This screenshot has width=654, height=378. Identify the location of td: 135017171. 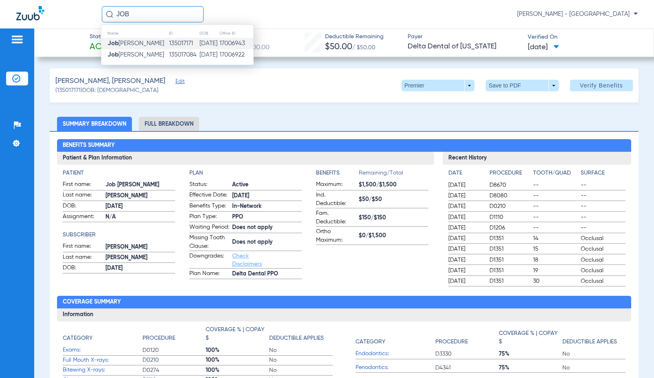
(184, 44).